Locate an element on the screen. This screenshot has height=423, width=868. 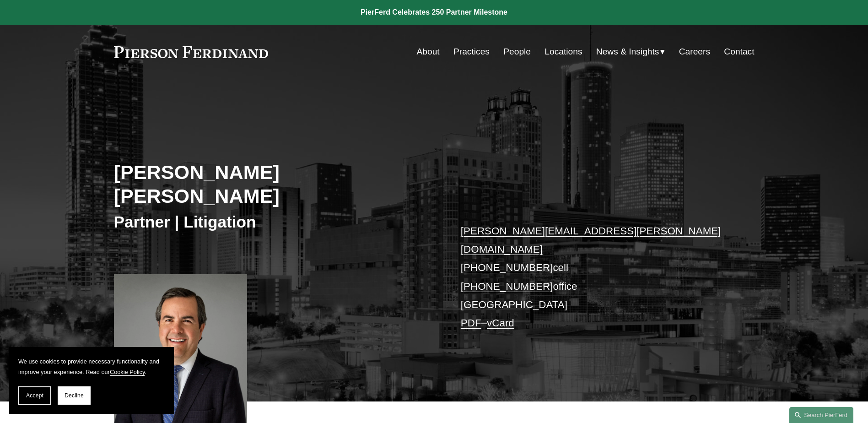
a: Careers is located at coordinates (695, 51).